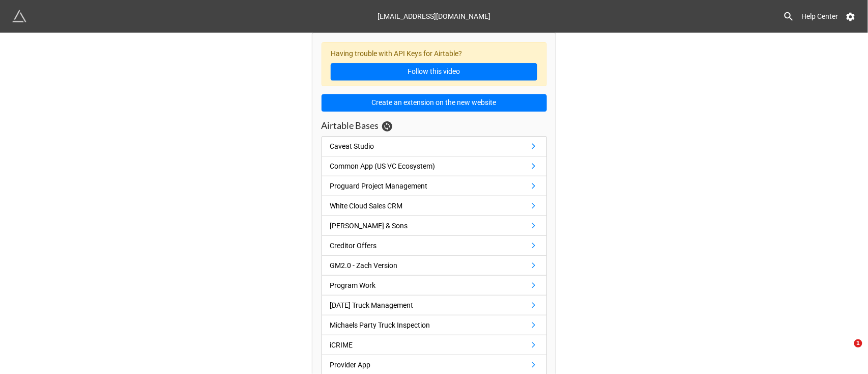  Describe the element at coordinates (434, 103) in the screenshot. I see `button: Create an extension on the new website` at that location.